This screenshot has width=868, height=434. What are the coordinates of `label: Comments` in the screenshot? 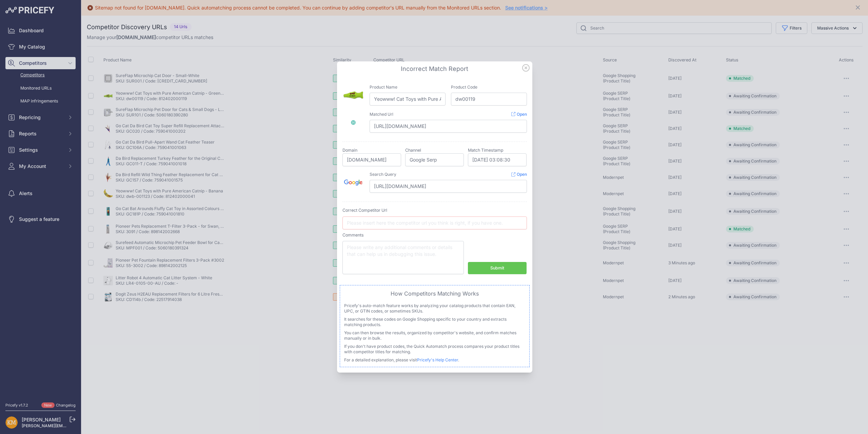 It's located at (353, 235).